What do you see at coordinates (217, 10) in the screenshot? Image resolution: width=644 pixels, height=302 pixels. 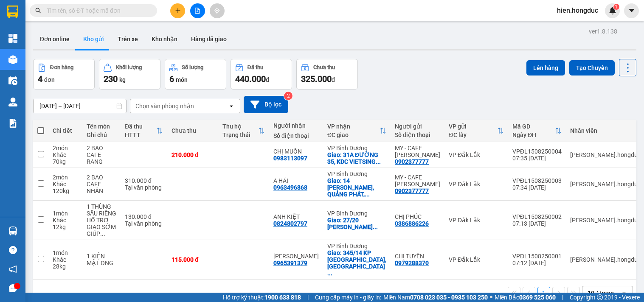 I see `span: aim` at bounding box center [217, 10].